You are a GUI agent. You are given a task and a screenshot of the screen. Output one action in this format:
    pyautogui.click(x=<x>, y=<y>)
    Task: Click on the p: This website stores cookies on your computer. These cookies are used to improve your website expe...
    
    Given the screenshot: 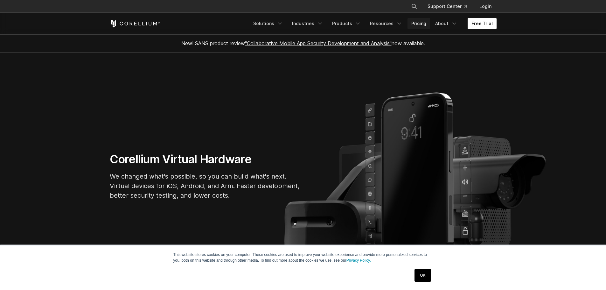 What is the action you would take?
    pyautogui.click(x=303, y=257)
    